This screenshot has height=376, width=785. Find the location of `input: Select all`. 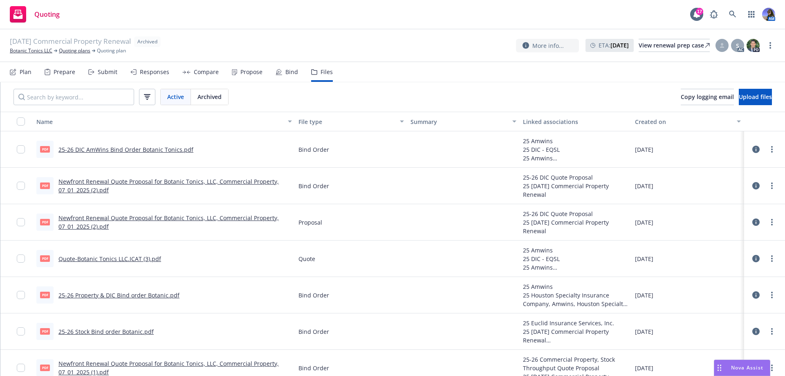

input: Select all is located at coordinates (21, 121).